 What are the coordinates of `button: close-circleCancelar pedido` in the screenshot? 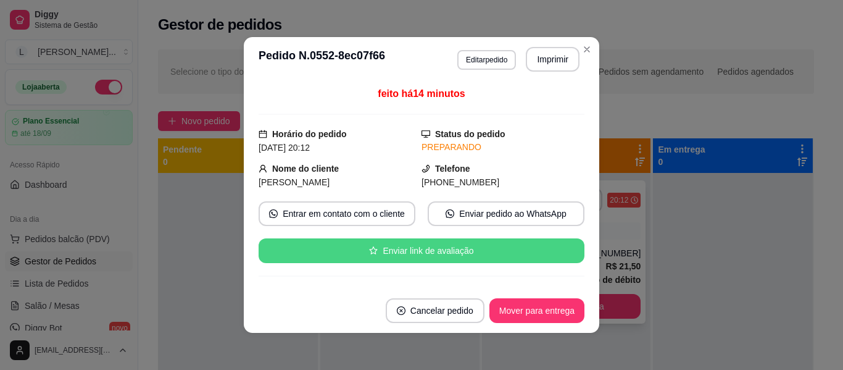 It's located at (435, 311).